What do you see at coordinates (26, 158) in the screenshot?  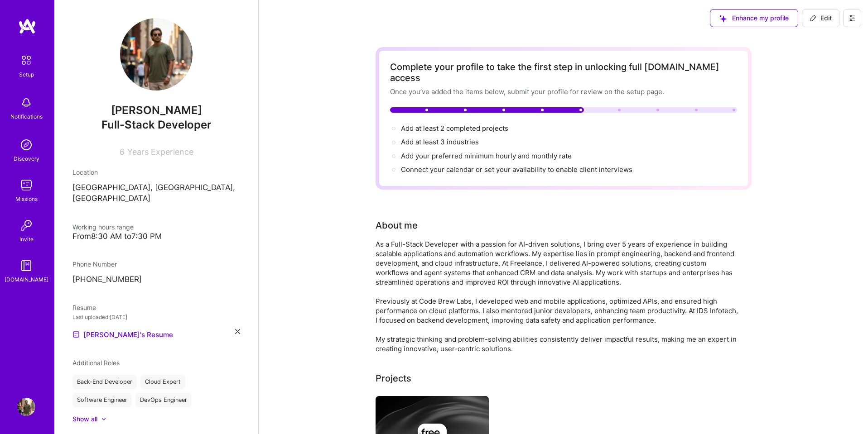 I see `div: Discovery` at bounding box center [26, 158].